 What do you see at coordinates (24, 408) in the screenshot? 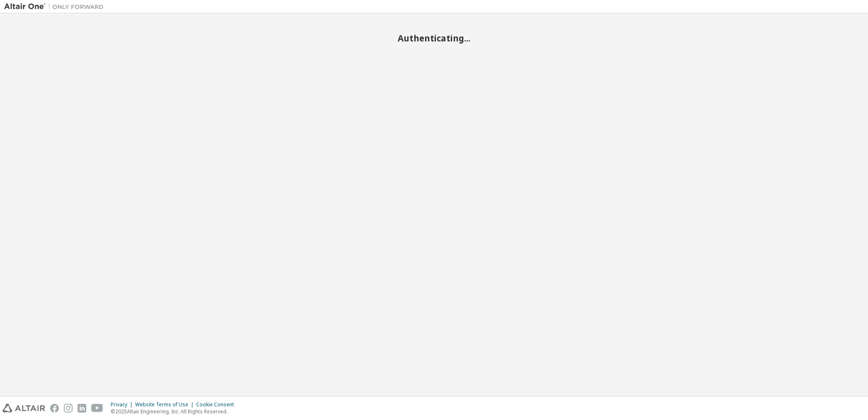
I see `img: altair_logo.svg` at bounding box center [24, 408].